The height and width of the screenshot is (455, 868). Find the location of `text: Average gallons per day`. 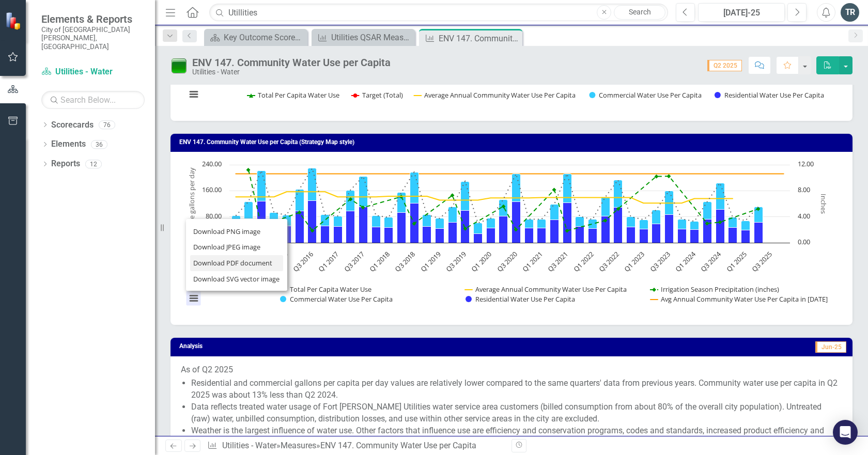

text: Average gallons per day is located at coordinates (191, 203).